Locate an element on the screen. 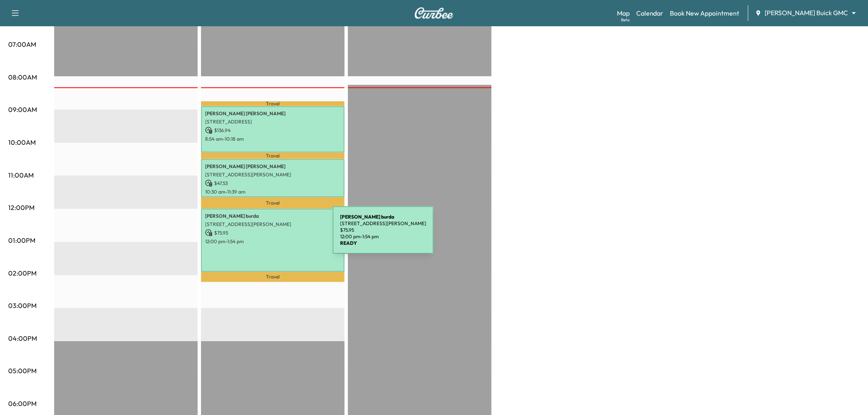 The image size is (868, 415). p: 07:00AM is located at coordinates (22, 44).